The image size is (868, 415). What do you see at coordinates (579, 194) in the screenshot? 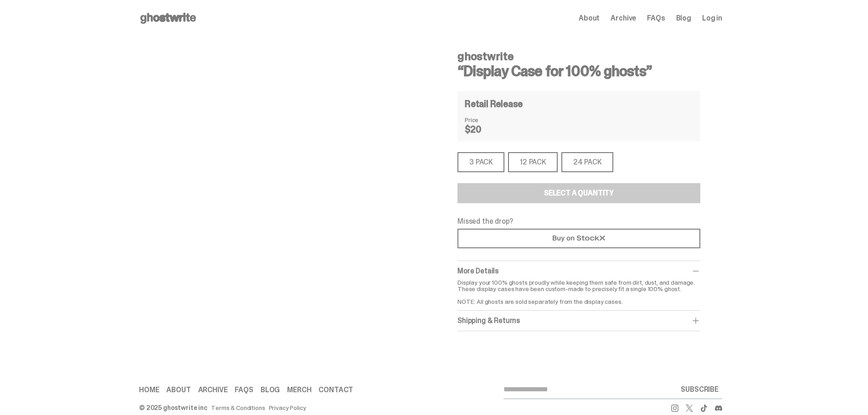
I see `div: Select a Quantity` at bounding box center [579, 194].